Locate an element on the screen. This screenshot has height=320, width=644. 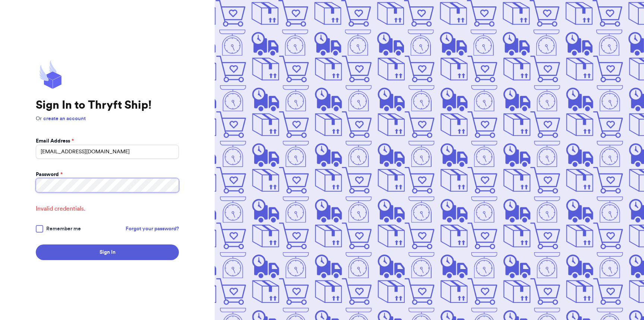
span: Invalid credentials. is located at coordinates (107, 209).